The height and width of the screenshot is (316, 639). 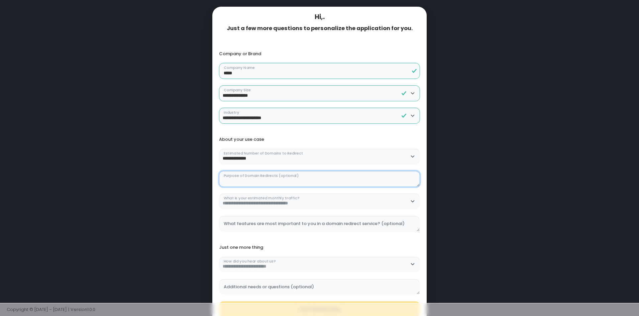 I want to click on div: Just one more thing, so click(x=320, y=247).